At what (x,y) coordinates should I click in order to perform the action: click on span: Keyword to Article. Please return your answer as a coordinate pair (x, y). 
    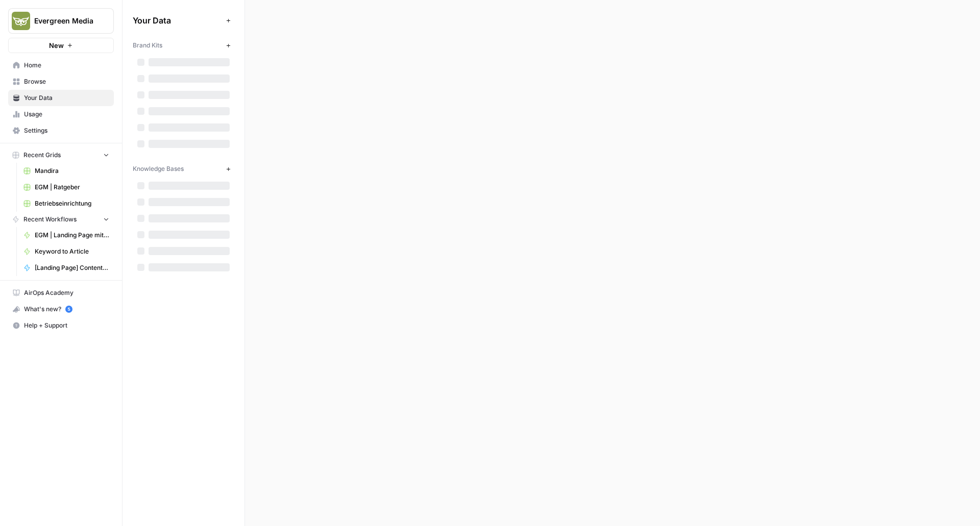
    Looking at the image, I should click on (72, 251).